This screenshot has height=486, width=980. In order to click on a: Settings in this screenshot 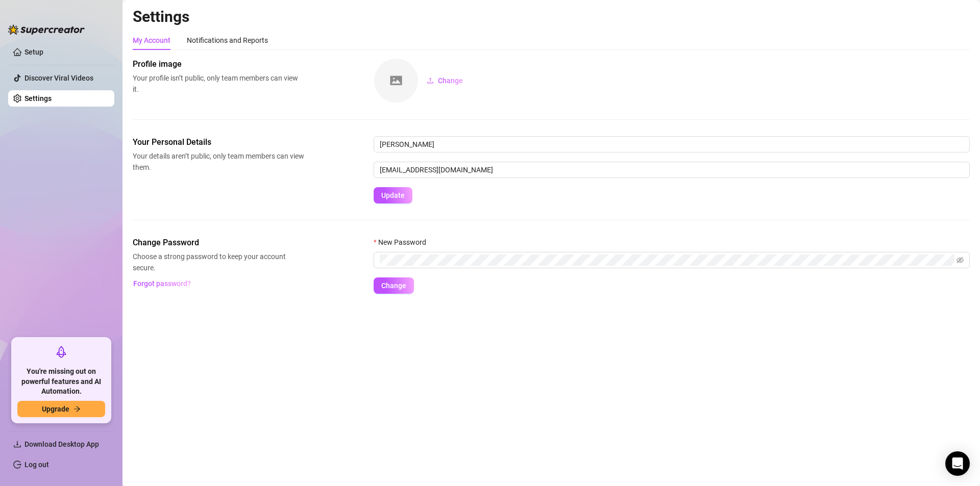, I will do `click(38, 98)`.